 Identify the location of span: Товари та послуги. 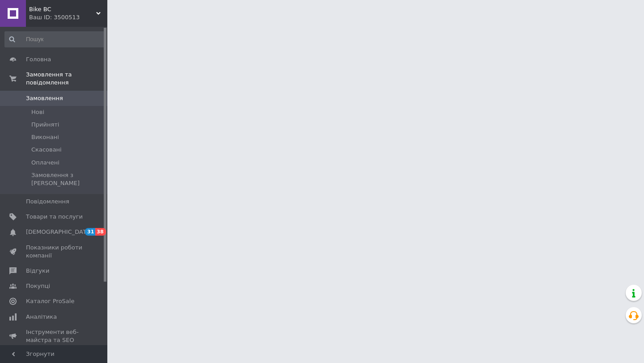
(54, 217).